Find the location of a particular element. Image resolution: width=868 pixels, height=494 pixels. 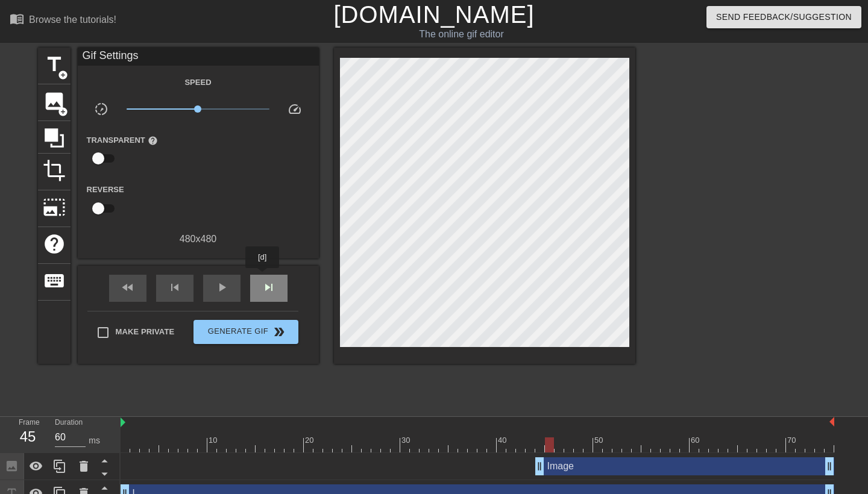

div: Browse the tutorials! is located at coordinates (73, 19).